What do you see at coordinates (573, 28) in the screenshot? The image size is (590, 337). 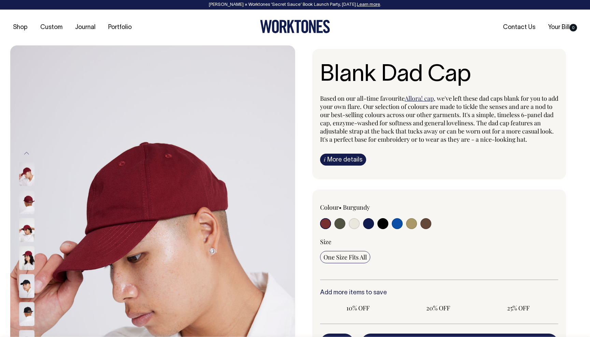 I see `span: 0` at bounding box center [573, 28].